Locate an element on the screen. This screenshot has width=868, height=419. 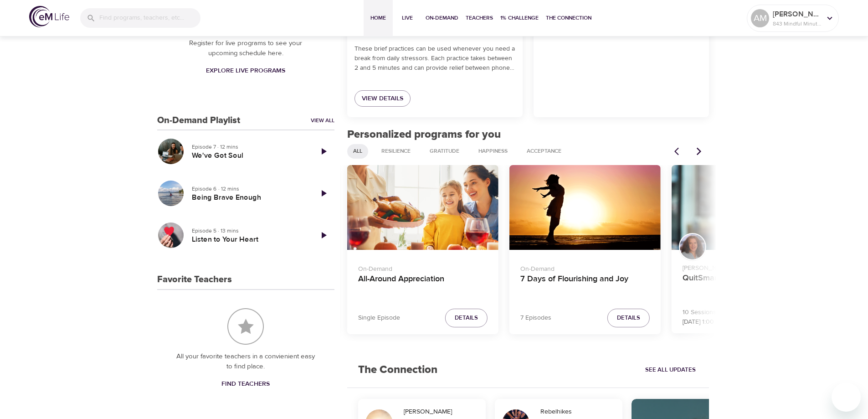
img: logo is located at coordinates (49, 16).